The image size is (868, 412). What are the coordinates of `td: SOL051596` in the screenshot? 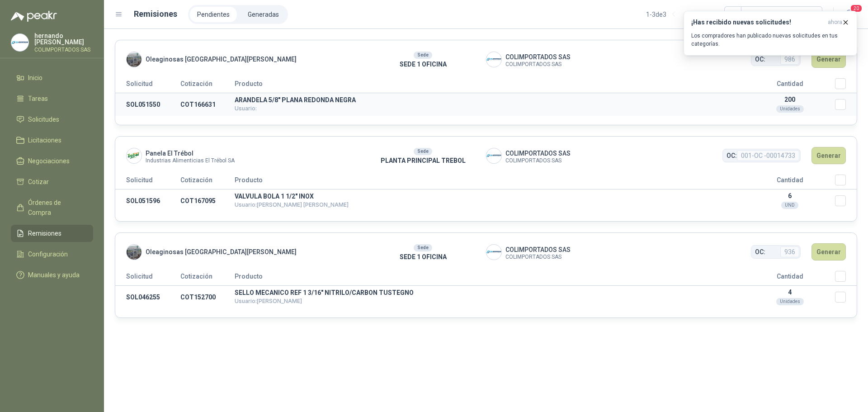 It's located at (148, 201).